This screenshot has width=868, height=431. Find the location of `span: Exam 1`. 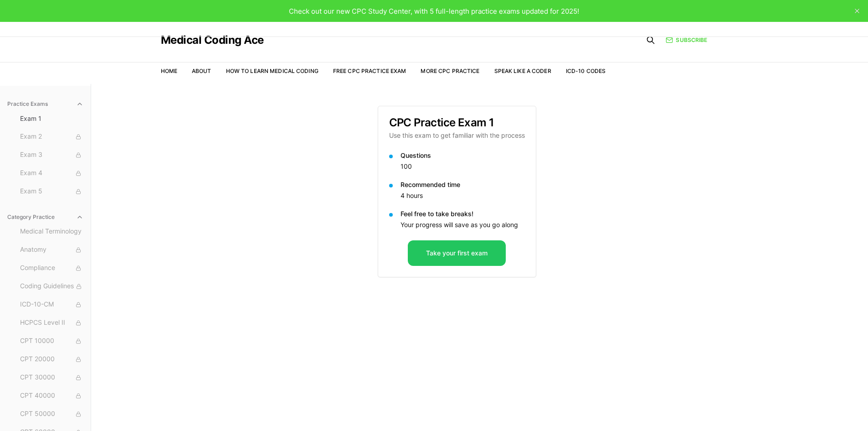

span: Exam 1 is located at coordinates (52, 119).